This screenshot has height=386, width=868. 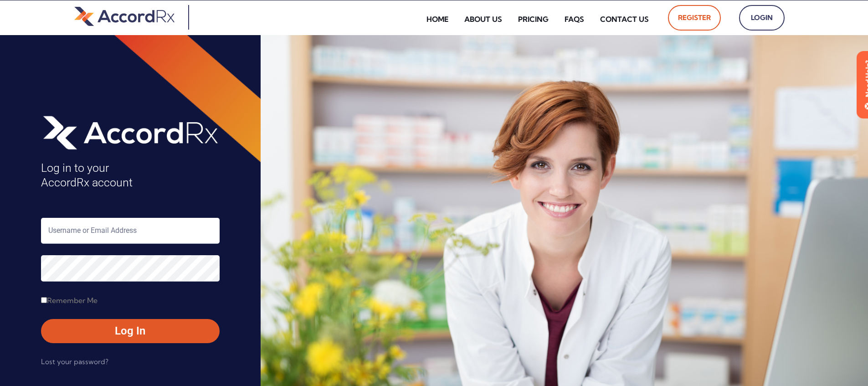 I want to click on input: Remember Me, so click(x=44, y=299).